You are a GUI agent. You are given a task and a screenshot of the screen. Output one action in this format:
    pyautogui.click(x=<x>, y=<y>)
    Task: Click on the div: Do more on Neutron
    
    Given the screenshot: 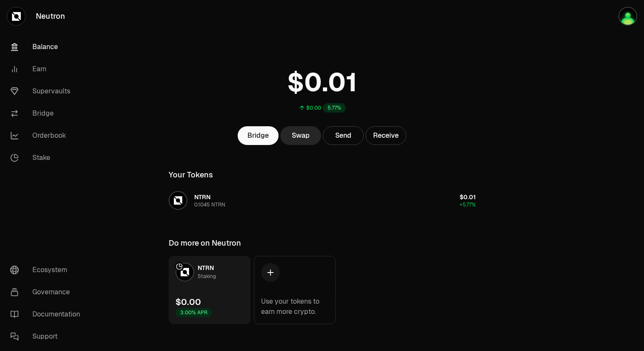 What is the action you would take?
    pyautogui.click(x=205, y=243)
    